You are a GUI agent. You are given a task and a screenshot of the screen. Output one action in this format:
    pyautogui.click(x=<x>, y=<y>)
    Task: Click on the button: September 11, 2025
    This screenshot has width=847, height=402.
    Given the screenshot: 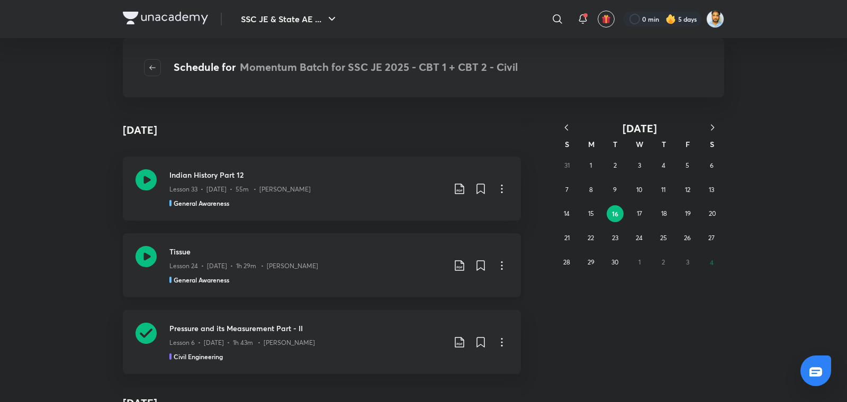 What is the action you would take?
    pyautogui.click(x=663, y=190)
    